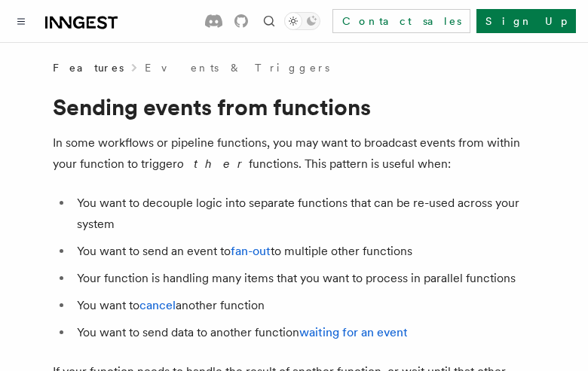 The width and height of the screenshot is (588, 371). Describe the element at coordinates (213, 163) in the screenshot. I see `em: other` at that location.